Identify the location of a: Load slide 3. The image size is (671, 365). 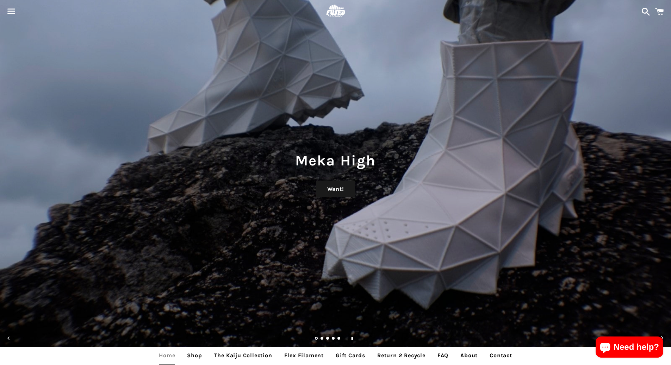
(328, 339).